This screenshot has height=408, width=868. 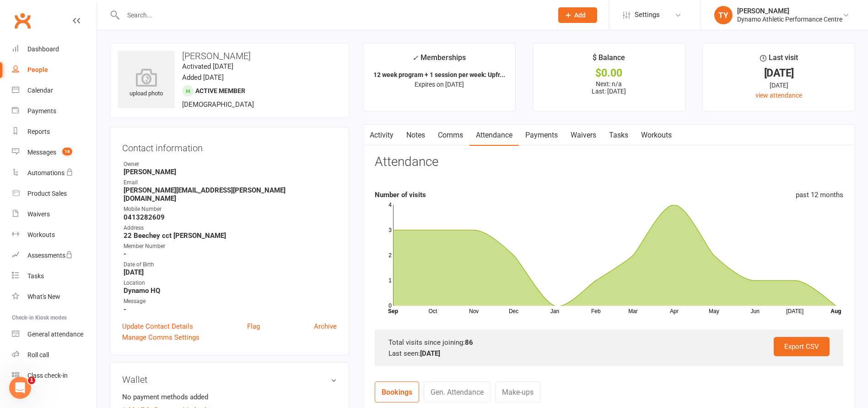 I want to click on a: Activity, so click(x=382, y=135).